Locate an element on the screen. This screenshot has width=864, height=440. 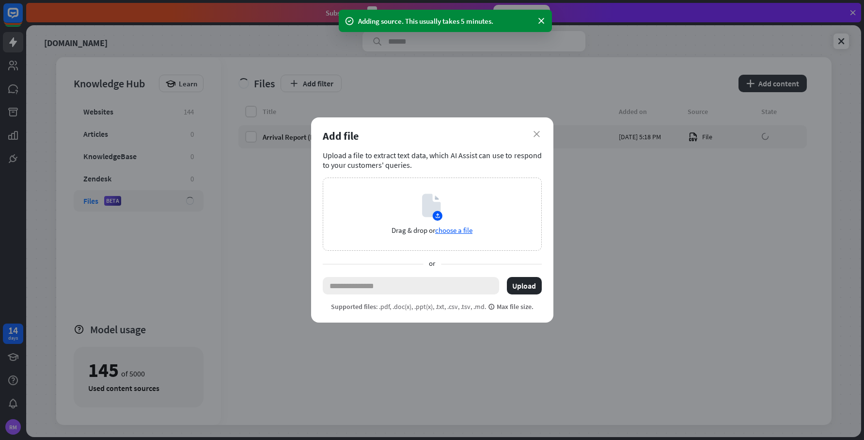
div: Upload a file to extract text data, which AI Assist can use to respond to your customers' queries. is located at coordinates (432, 160).